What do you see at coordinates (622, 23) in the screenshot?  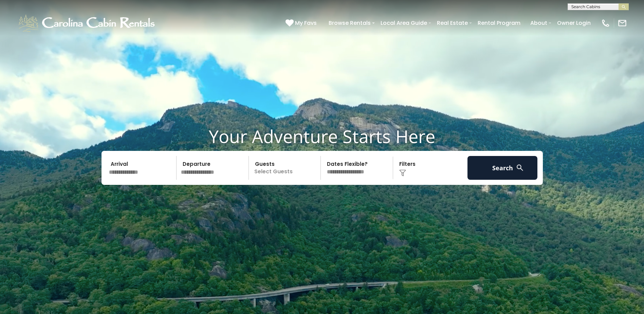 I see `img: mail-regular-white.png` at bounding box center [622, 23].